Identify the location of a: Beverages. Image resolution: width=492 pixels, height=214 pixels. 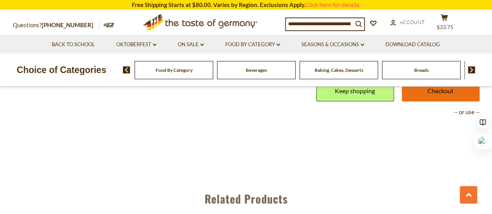
(256, 70).